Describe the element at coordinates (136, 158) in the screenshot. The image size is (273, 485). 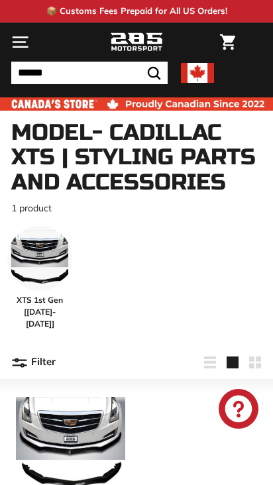
I see `h1: Model- Cadillac XTS | Styling Parts and Accessories` at that location.